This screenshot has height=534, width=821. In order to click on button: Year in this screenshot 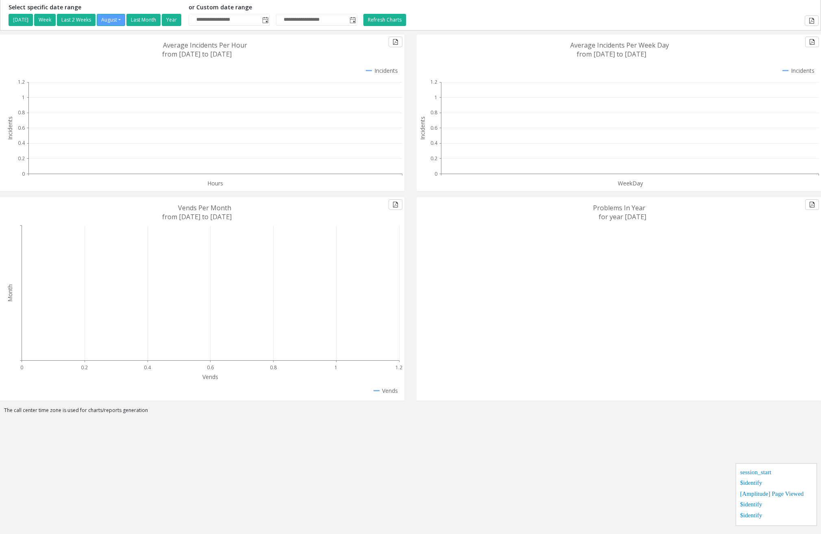, I will do `click(172, 20)`.